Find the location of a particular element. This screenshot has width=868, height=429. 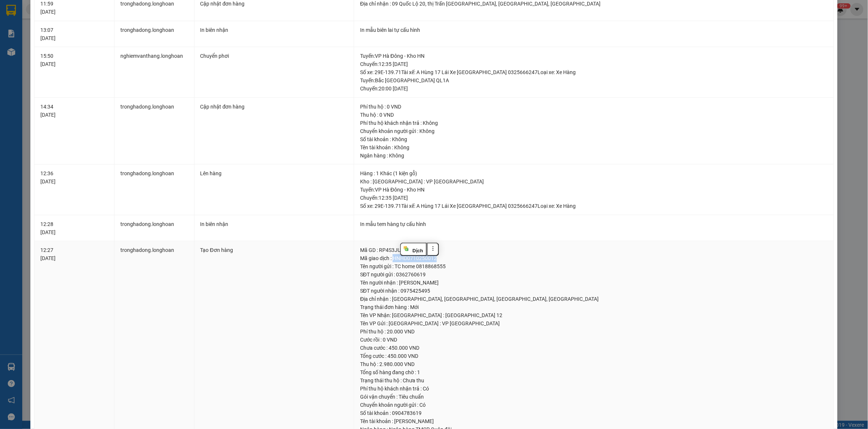

div: Hàng : 1 Khác (1 kiện gỗ) is located at coordinates (594, 173).